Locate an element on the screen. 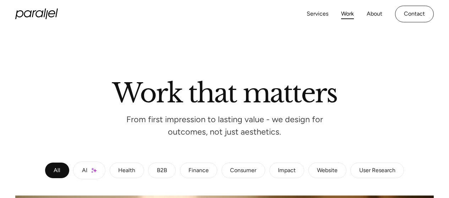 Image resolution: width=449 pixels, height=198 pixels. a: Contact is located at coordinates (414, 14).